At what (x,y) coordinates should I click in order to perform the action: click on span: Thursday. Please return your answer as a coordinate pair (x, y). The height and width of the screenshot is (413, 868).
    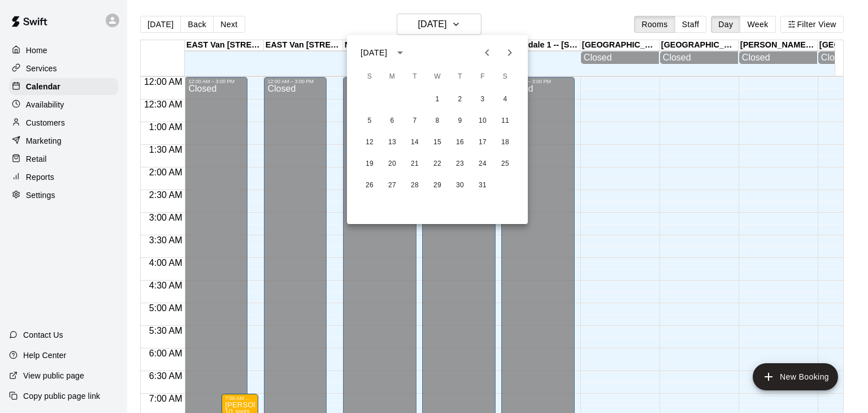
    Looking at the image, I should click on (460, 77).